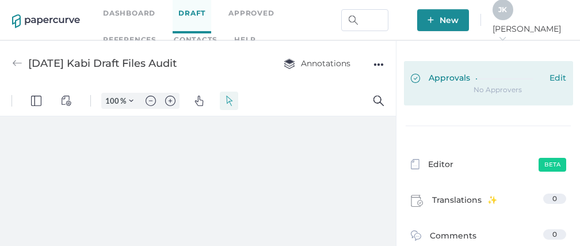 This screenshot has height=246, width=580. What do you see at coordinates (443, 20) in the screenshot?
I see `button: New` at bounding box center [443, 20].